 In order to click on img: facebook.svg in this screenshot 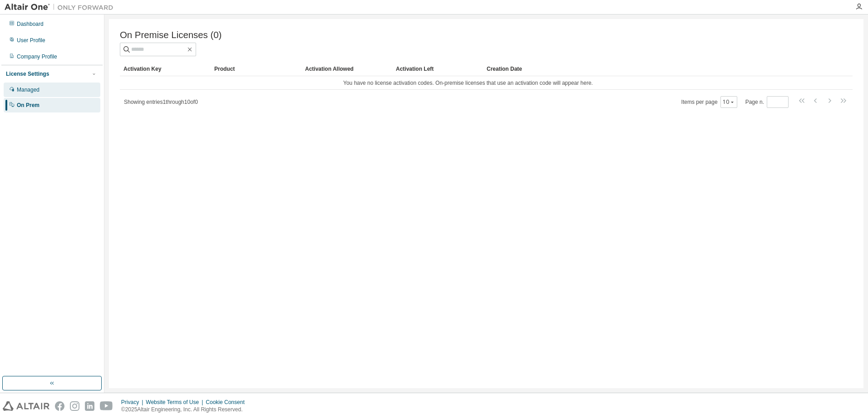, I will do `click(59, 406)`.